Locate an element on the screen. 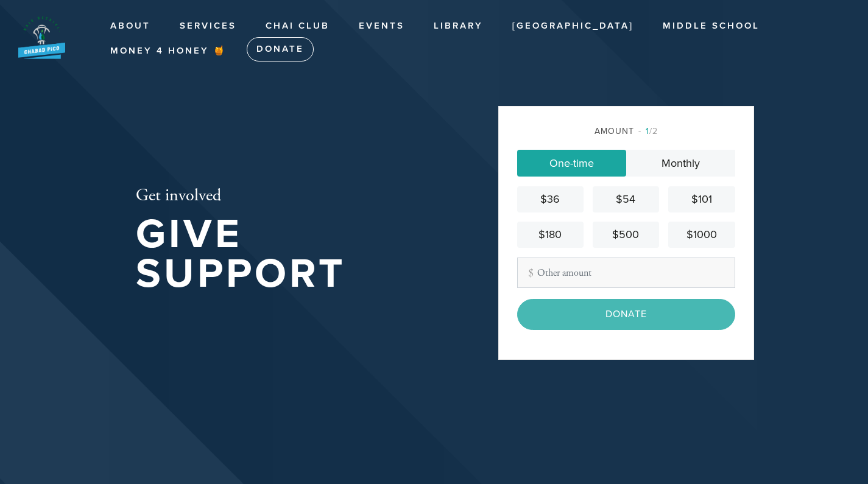 This screenshot has height=484, width=868. span: /2 is located at coordinates (648, 131).